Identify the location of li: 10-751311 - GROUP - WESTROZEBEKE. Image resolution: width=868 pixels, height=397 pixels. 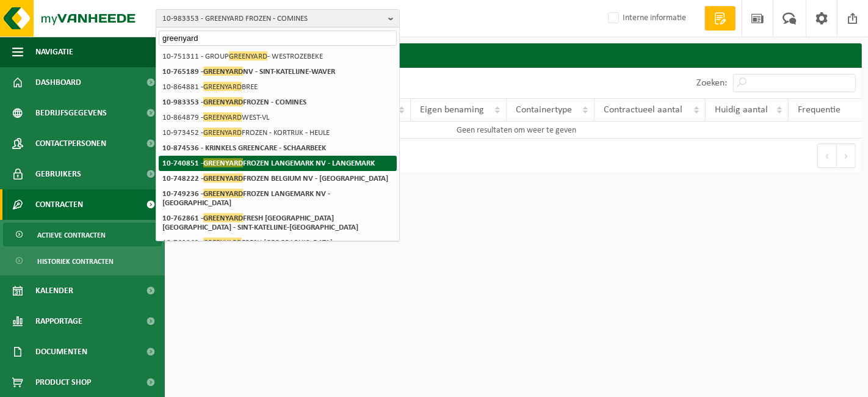
(278, 56).